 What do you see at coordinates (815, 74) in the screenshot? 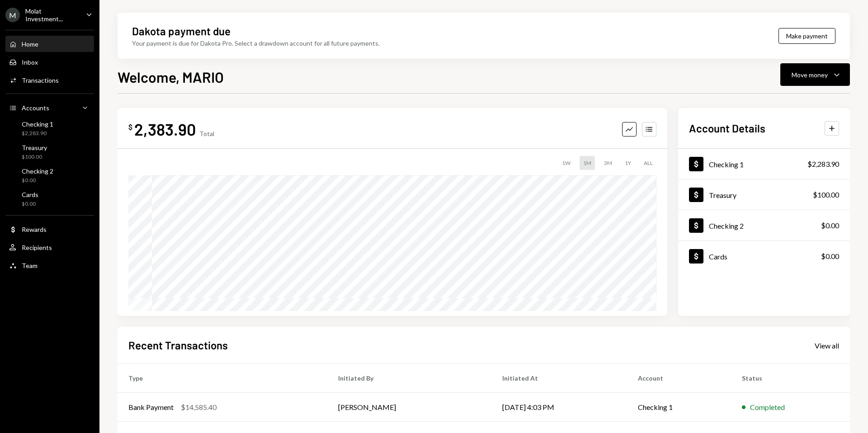
I see `button: Move money` at bounding box center [815, 74].